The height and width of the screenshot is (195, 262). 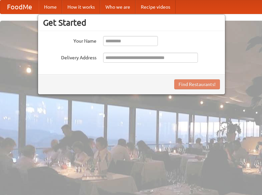 I want to click on a: Home, so click(x=50, y=7).